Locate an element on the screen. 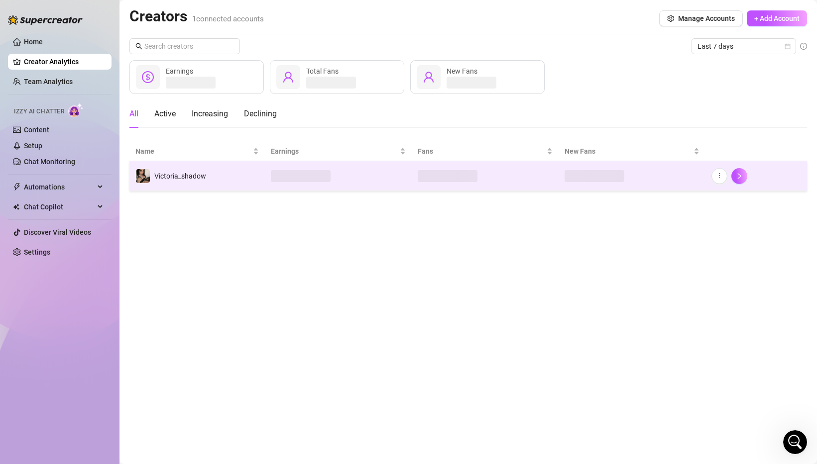 This screenshot has width=817, height=464. button: + Add Account is located at coordinates (777, 18).